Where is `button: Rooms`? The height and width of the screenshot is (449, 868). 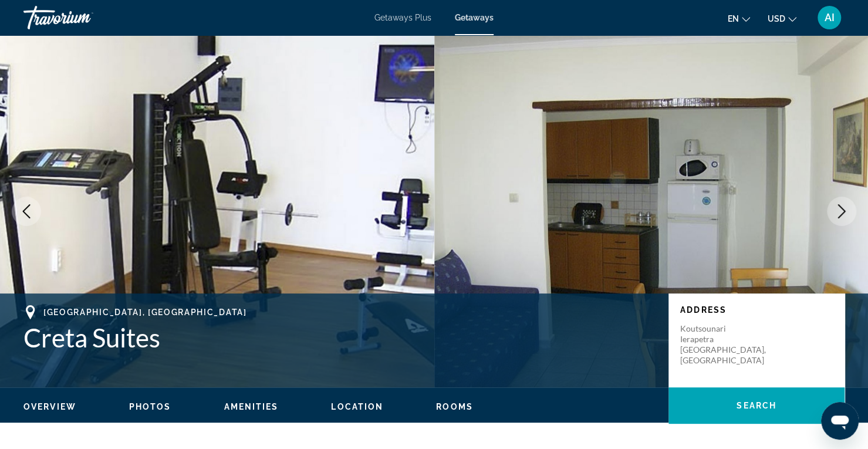
button: Rooms is located at coordinates (454, 406).